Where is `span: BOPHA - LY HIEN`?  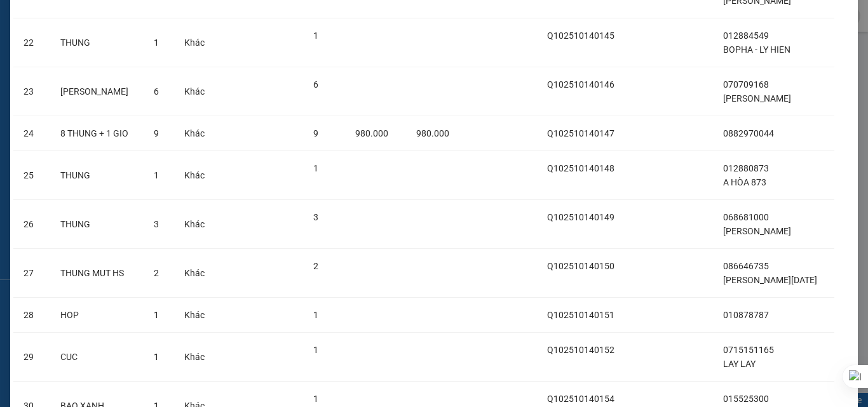 span: BOPHA - LY HIEN is located at coordinates (756, 50).